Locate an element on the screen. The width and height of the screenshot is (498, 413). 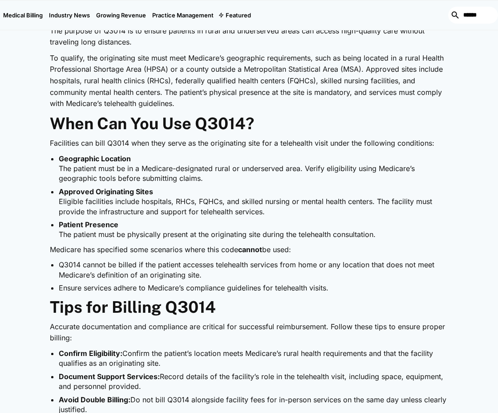
p: Medicare has specified some scenarios where this code be used: is located at coordinates (249, 250).